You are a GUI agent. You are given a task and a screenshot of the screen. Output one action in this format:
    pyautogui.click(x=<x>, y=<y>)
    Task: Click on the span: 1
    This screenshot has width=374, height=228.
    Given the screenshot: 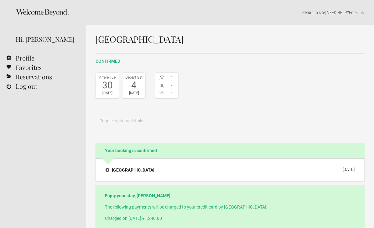 What is the action you would take?
    pyautogui.click(x=172, y=78)
    